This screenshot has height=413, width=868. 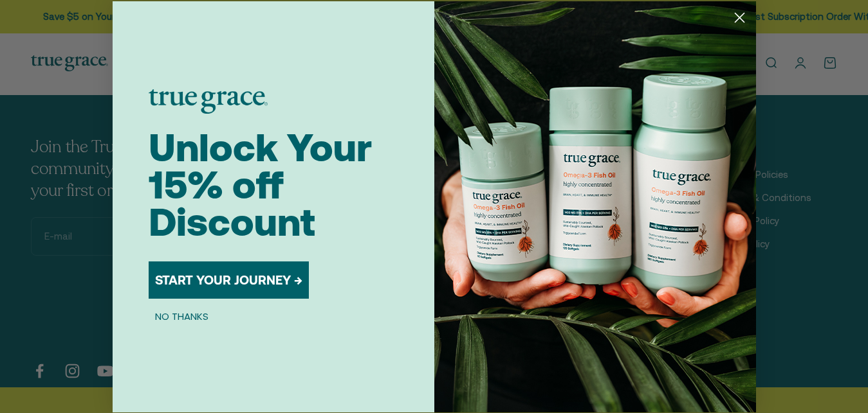 I want to click on button: Close dialog, so click(x=739, y=17).